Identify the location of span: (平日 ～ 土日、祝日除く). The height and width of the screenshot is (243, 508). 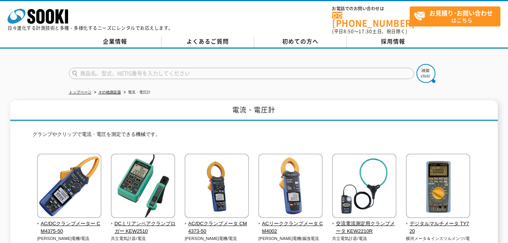
(370, 31).